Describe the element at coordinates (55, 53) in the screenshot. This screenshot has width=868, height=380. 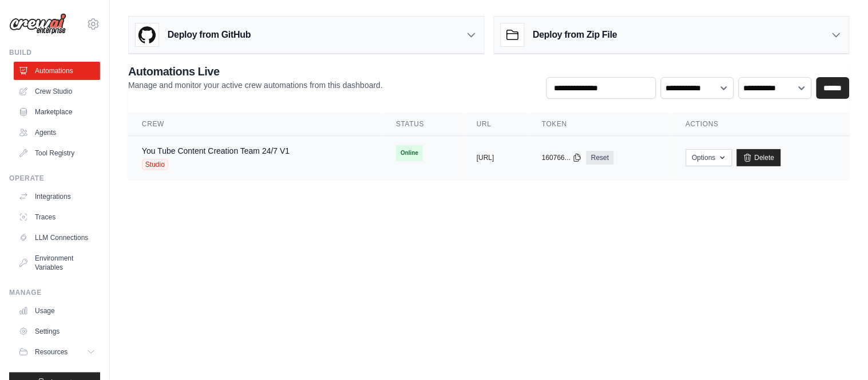
I see `div: Build` at that location.